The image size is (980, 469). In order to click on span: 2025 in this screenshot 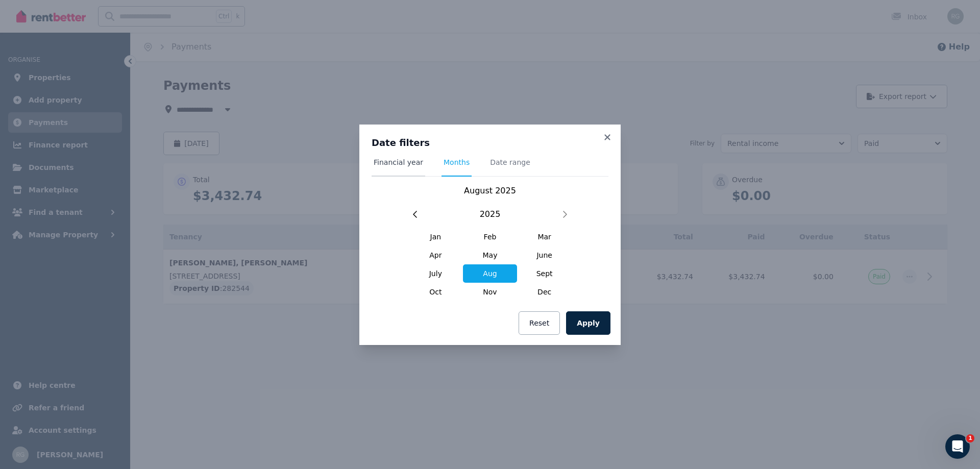, I will do `click(490, 215)`.